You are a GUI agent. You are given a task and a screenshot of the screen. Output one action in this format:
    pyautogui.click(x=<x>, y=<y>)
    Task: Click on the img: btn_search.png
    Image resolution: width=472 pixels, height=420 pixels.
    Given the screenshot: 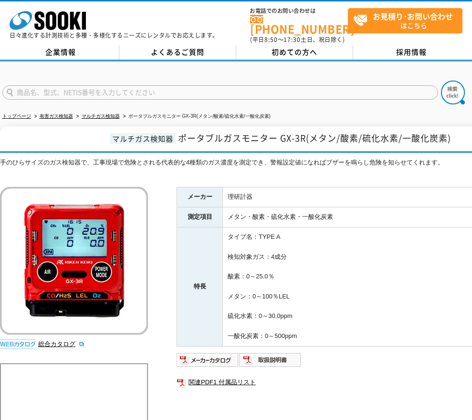 What is the action you would take?
    pyautogui.click(x=453, y=93)
    